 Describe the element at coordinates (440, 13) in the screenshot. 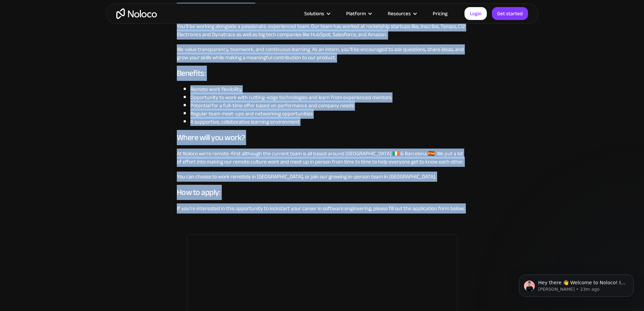

I see `a: Pricing` at that location.